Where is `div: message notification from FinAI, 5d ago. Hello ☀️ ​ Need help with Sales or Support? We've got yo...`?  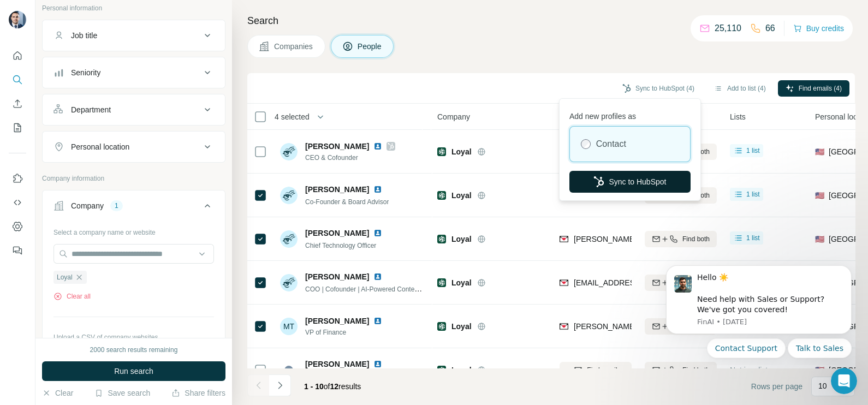 div: message notification from FinAI, 5d ago. Hello ☀️ ​ Need help with Sales or Support? We've got yo... is located at coordinates (109, 43).